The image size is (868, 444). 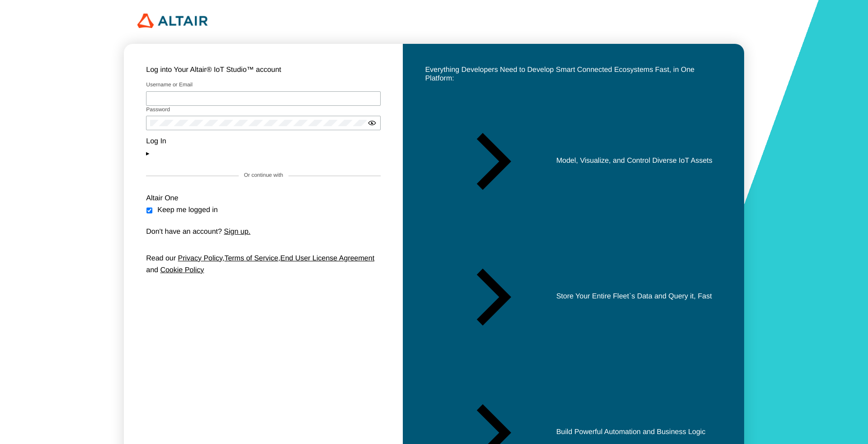 I want to click on unity-typography: Log into Your Altair® IoT Studio™ account, so click(x=263, y=70).